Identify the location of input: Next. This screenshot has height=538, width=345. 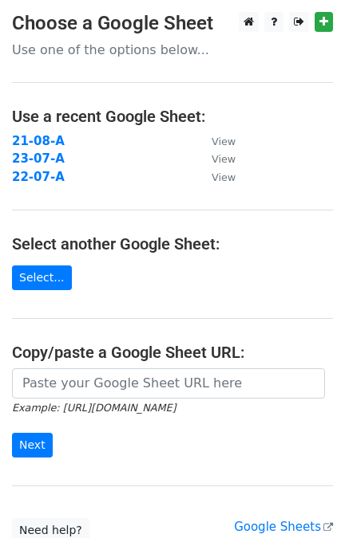
(32, 445).